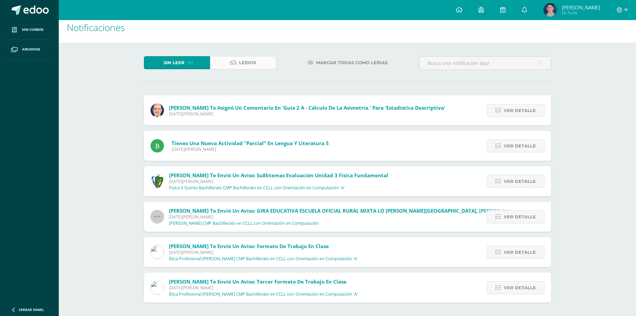 The width and height of the screenshot is (636, 316). Describe the element at coordinates (485, 63) in the screenshot. I see `input: Busca una notificación aquí` at that location.